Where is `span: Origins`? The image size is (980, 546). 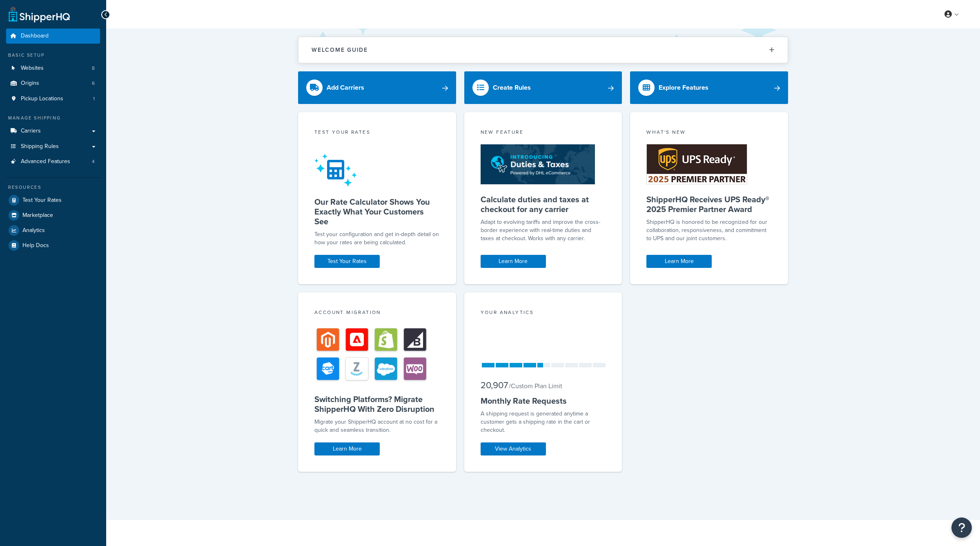
span: Origins is located at coordinates (30, 83).